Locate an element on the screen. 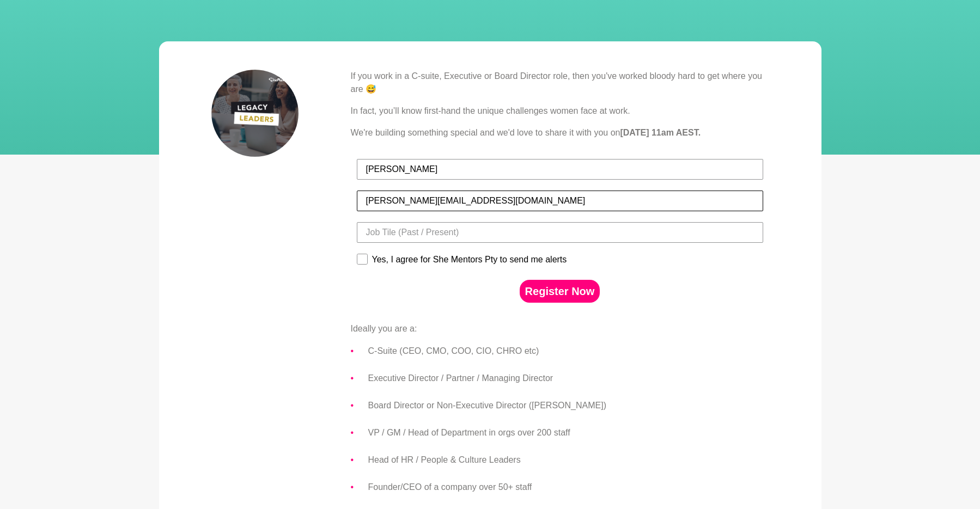 The height and width of the screenshot is (509, 980). p: We're building something special and we'd love to share it with you on is located at coordinates (560, 133).